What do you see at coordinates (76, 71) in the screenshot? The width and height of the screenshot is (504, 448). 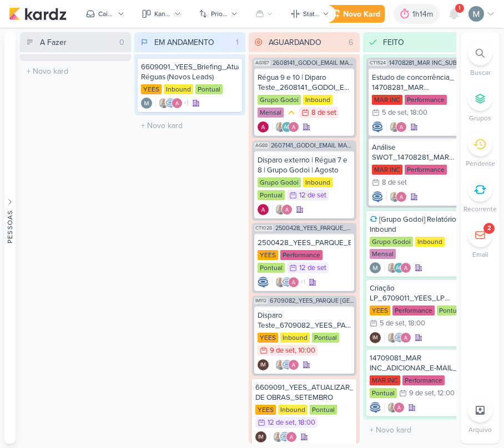 I see `input: + Novo kard` at bounding box center [76, 71].